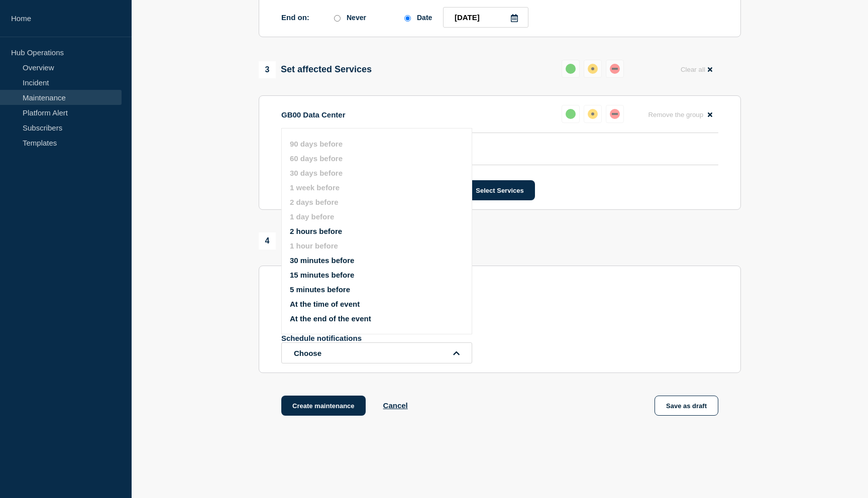 This screenshot has width=868, height=498. I want to click on div: Notifications, so click(297, 241).